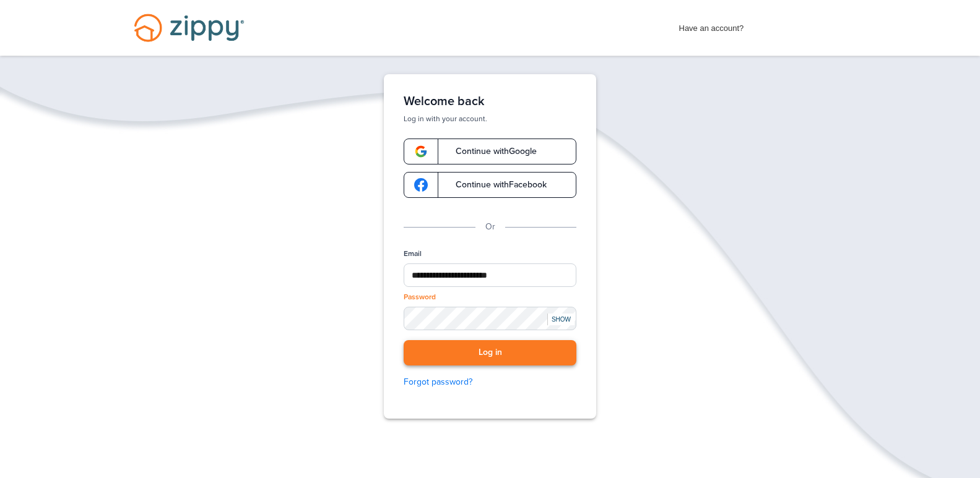 The height and width of the screenshot is (478, 980). Describe the element at coordinates (413, 254) in the screenshot. I see `label: Email` at that location.